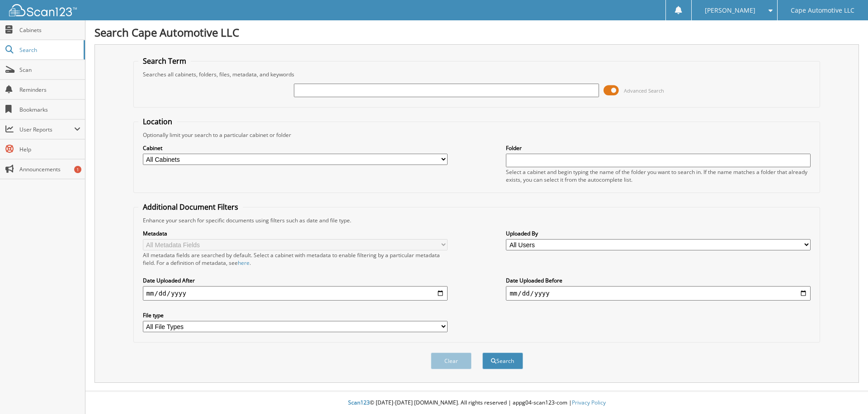 The width and height of the screenshot is (868, 414). I want to click on input: start, so click(295, 293).